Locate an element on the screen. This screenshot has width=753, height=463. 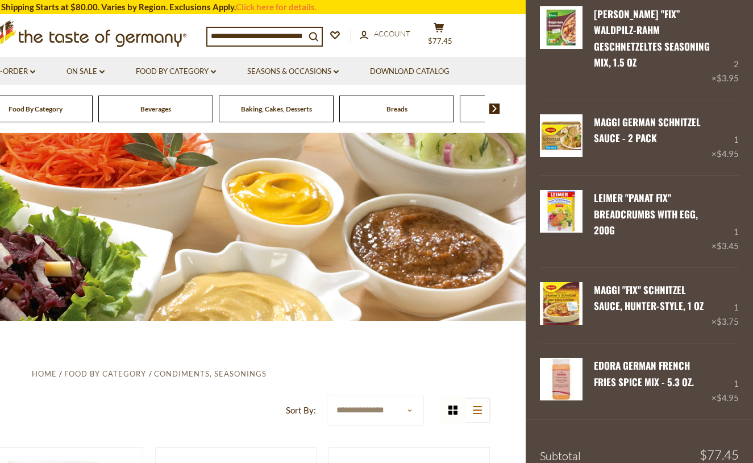
a: Download Catalog is located at coordinates (410, 72).